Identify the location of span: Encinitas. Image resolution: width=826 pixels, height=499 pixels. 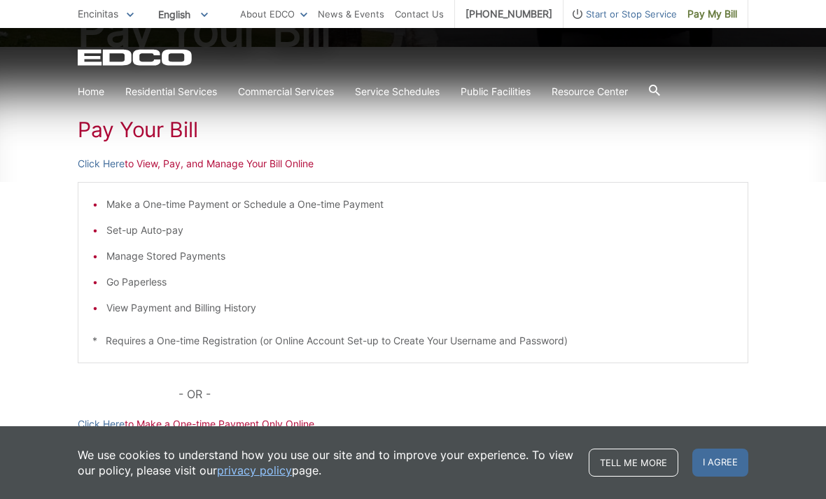
(98, 13).